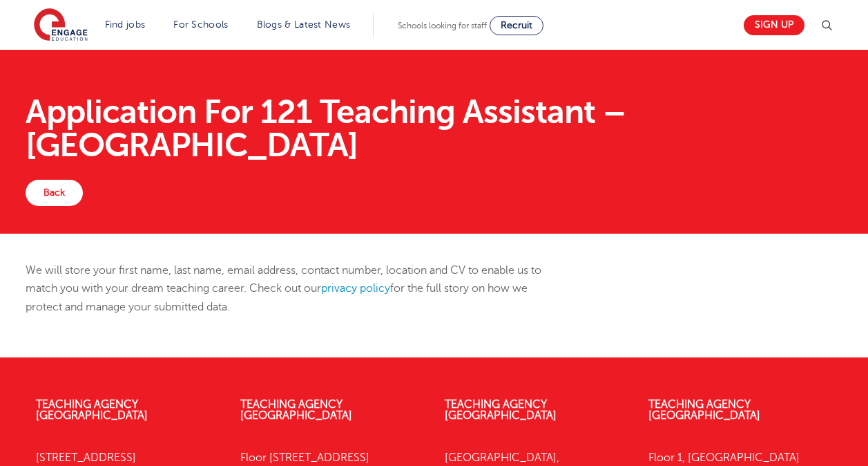 This screenshot has height=466, width=868. I want to click on a: Sign up, so click(774, 25).